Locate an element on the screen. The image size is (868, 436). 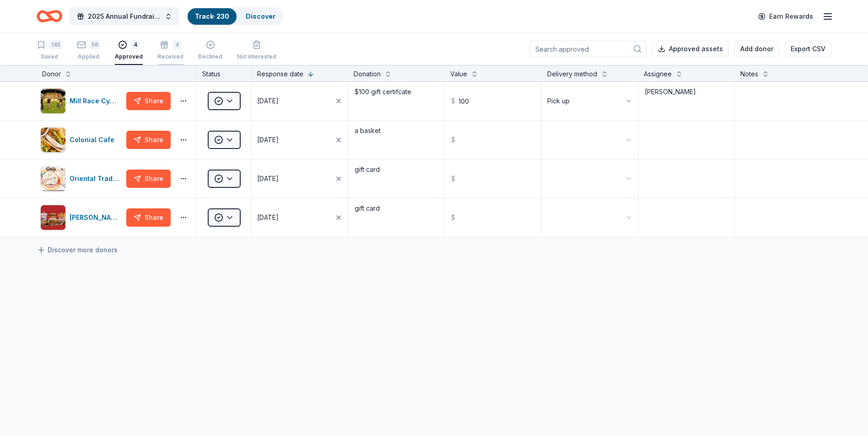
div: Received is located at coordinates (170, 52).